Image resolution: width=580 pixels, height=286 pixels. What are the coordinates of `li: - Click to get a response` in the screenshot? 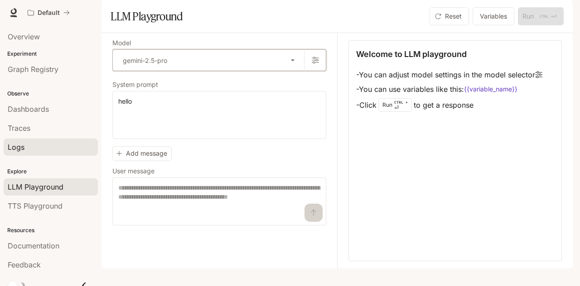 It's located at (449, 105).